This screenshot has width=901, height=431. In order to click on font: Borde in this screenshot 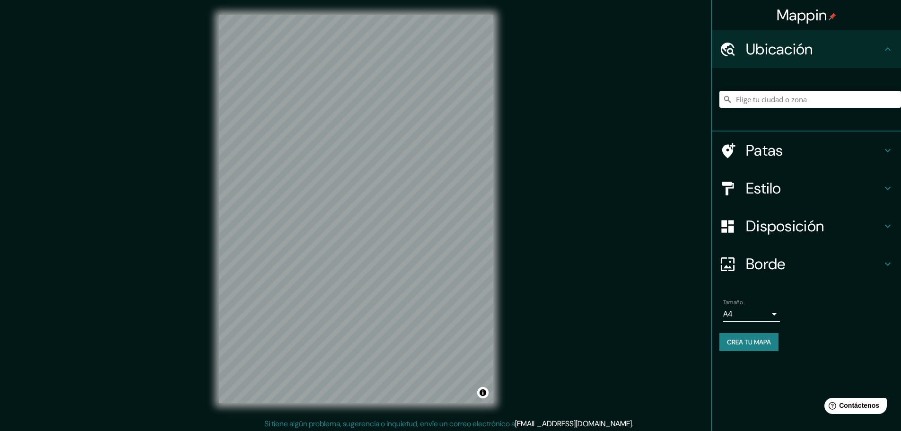, I will do `click(766, 264)`.